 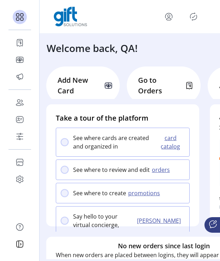 I want to click on h4: Take a tour of the platform, so click(x=123, y=118).